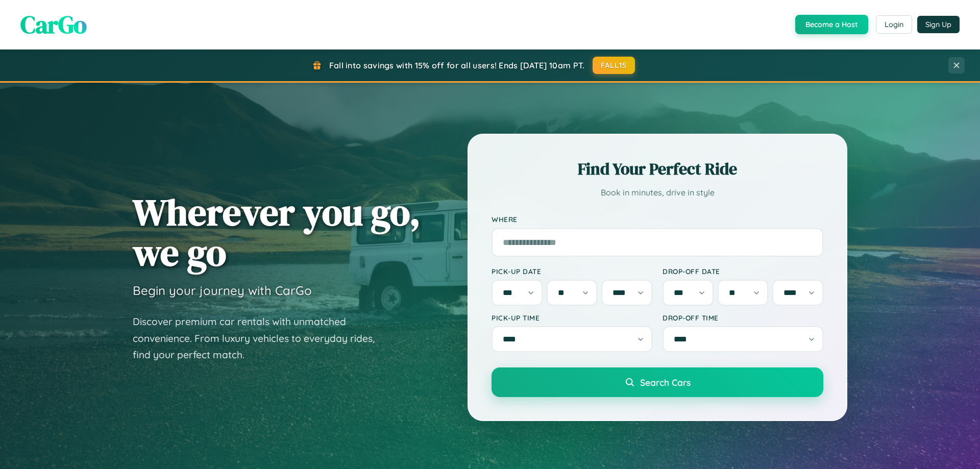 The image size is (980, 469). What do you see at coordinates (572, 271) in the screenshot?
I see `label: Pick-up Date` at bounding box center [572, 271].